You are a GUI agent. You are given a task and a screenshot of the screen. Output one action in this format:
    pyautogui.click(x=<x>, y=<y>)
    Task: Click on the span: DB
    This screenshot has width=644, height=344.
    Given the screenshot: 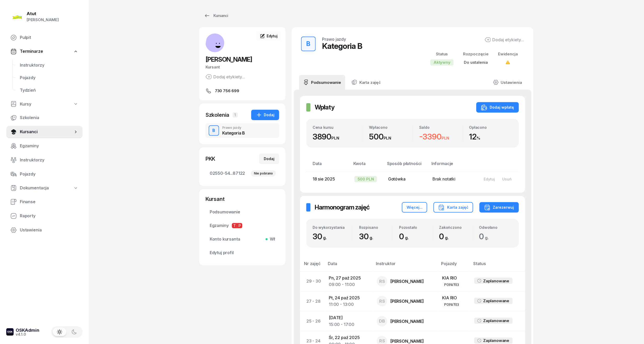 What is the action you would take?
    pyautogui.click(x=382, y=321)
    